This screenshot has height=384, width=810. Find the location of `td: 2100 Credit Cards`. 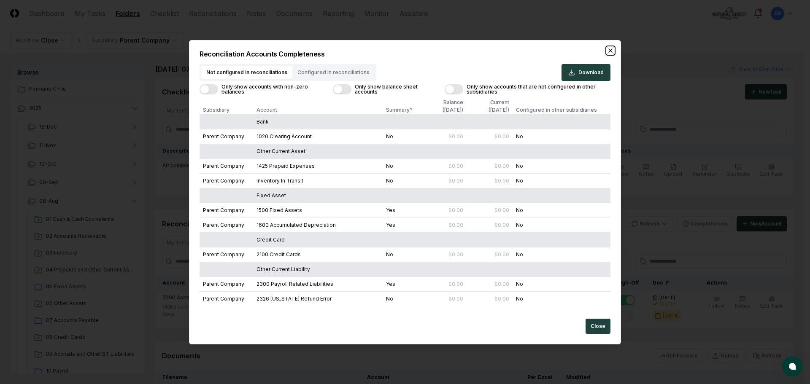

td: 2100 Credit Cards is located at coordinates (318, 255).